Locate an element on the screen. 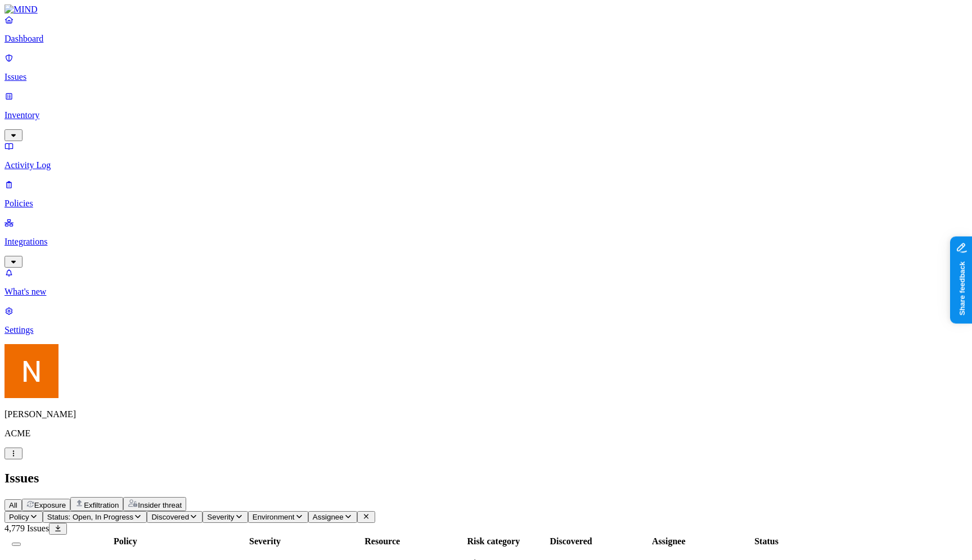 The image size is (972, 560). a: Inventory is located at coordinates (486, 115).